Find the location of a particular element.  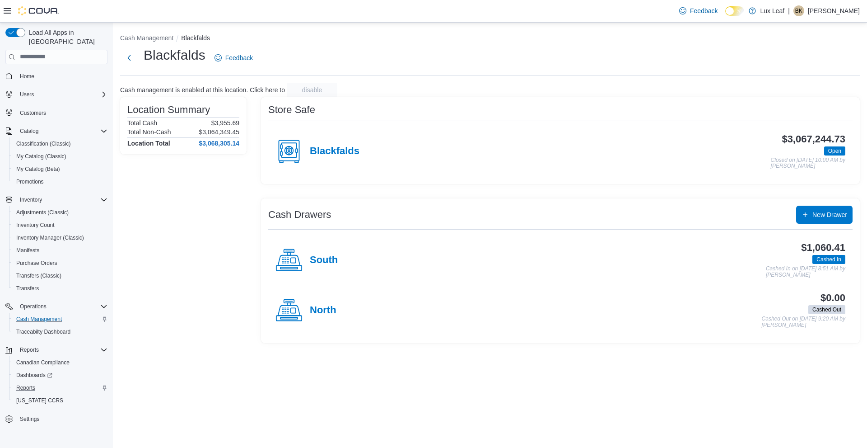

h3: $1,060.41 is located at coordinates (823, 247).